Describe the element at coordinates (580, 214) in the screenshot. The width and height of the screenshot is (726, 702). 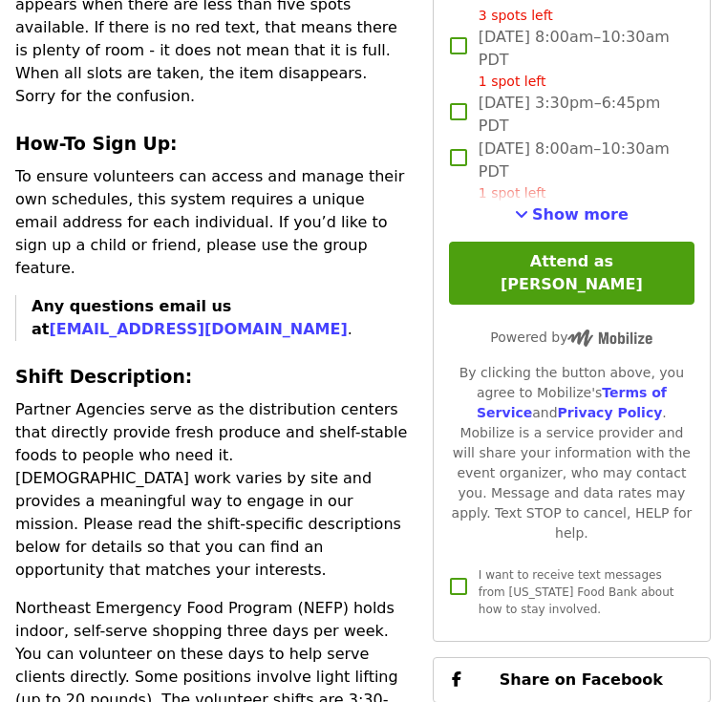
I see `span: Show more` at that location.